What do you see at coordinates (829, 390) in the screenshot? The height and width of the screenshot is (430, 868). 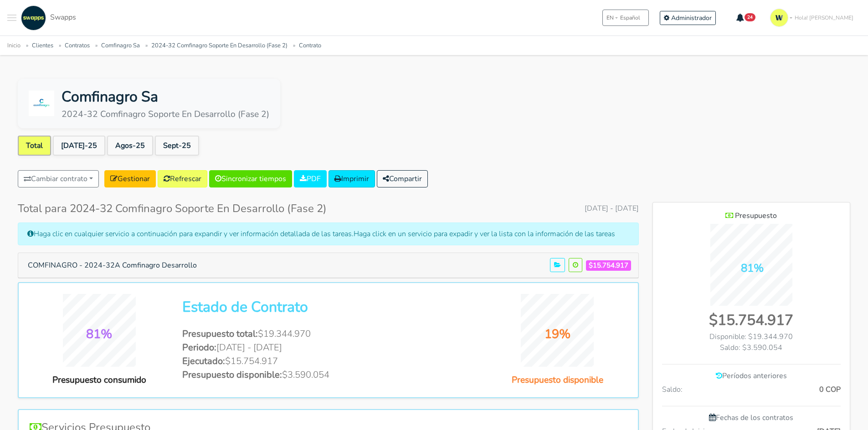 I see `span: 0 COP` at bounding box center [829, 390].